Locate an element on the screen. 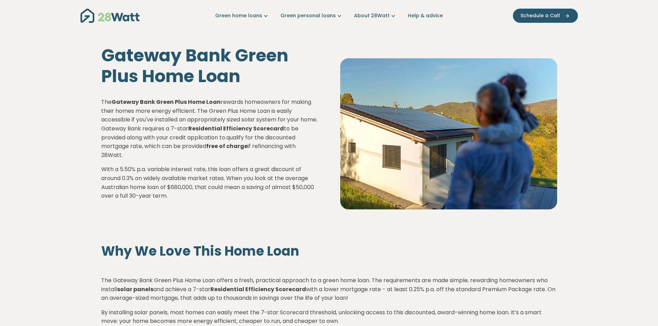 The width and height of the screenshot is (658, 326). p: By installing solar panels, most homes can easily meet the 7-star Scorecard threshold, unlocking ... is located at coordinates (329, 317).